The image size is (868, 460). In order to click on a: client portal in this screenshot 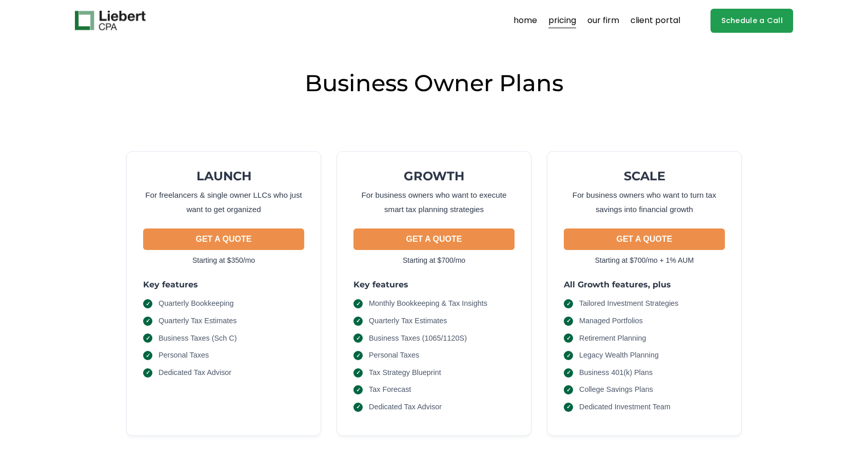, I will do `click(656, 21)`.